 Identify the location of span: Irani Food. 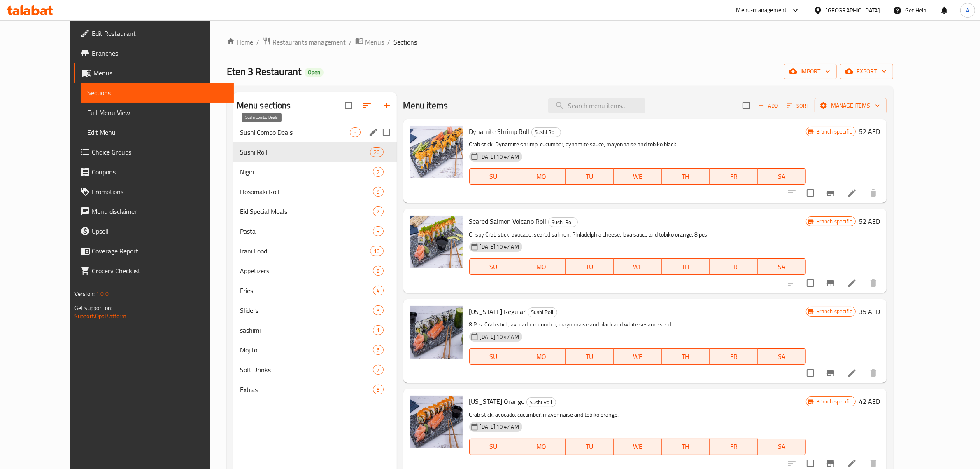
(305, 251).